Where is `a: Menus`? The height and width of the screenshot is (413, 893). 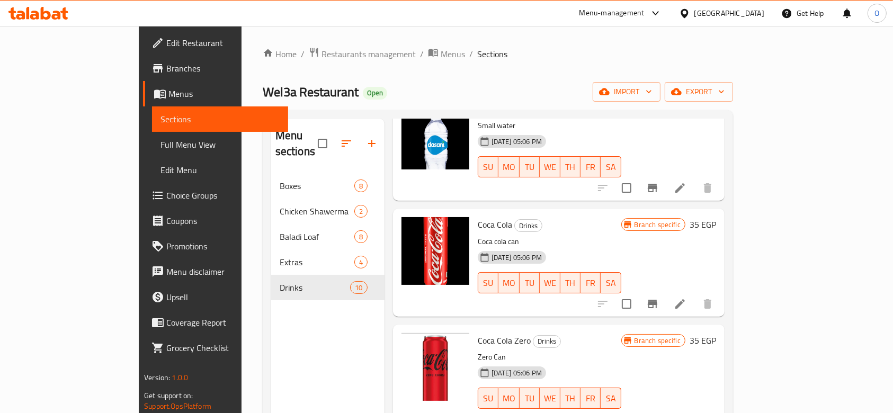
a: Menus is located at coordinates (216, 94).